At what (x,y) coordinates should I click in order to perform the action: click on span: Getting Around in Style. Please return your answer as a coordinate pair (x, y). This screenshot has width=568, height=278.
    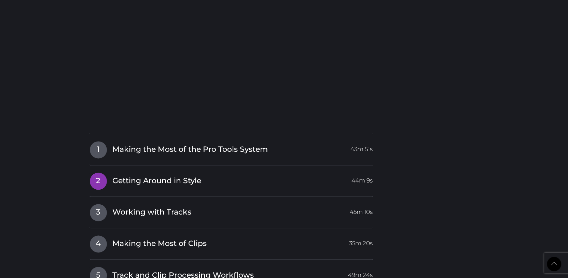
    Looking at the image, I should click on (157, 181).